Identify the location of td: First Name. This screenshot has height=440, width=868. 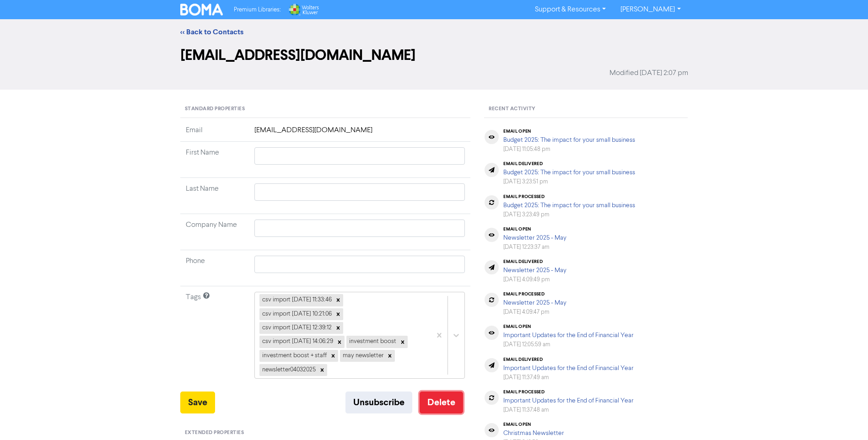
(215, 160).